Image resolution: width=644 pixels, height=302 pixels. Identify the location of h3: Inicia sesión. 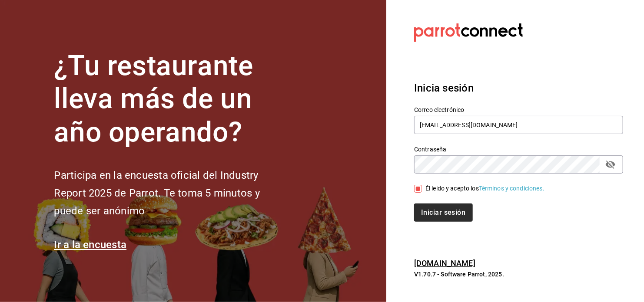
(519, 88).